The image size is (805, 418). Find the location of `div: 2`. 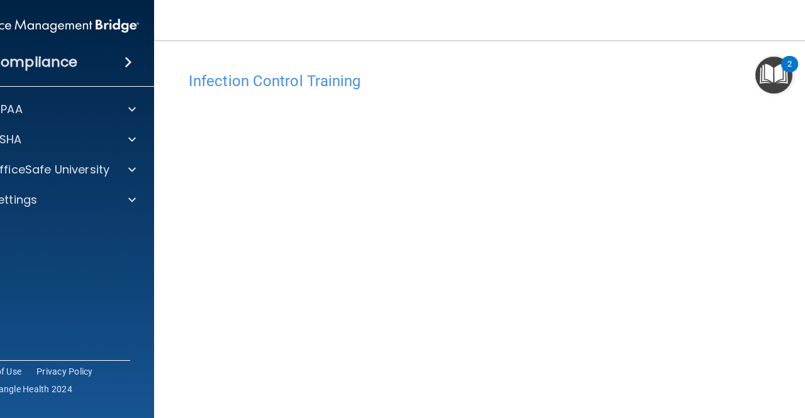

div: 2 is located at coordinates (790, 72).